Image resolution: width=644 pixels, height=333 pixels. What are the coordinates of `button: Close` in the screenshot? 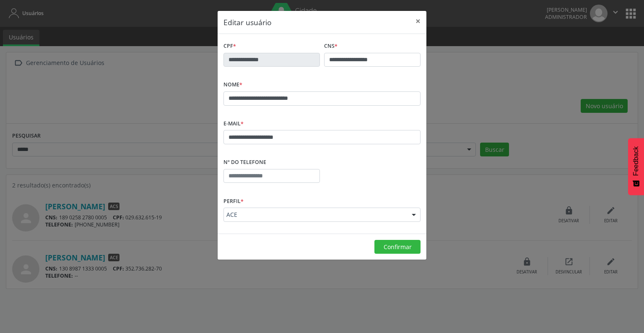 It's located at (418, 21).